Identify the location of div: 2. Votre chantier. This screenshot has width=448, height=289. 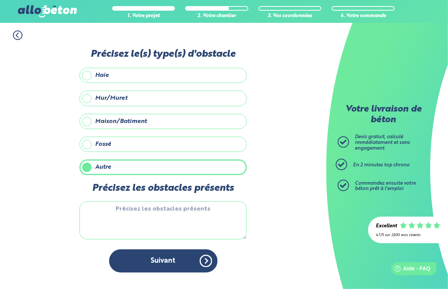
(217, 16).